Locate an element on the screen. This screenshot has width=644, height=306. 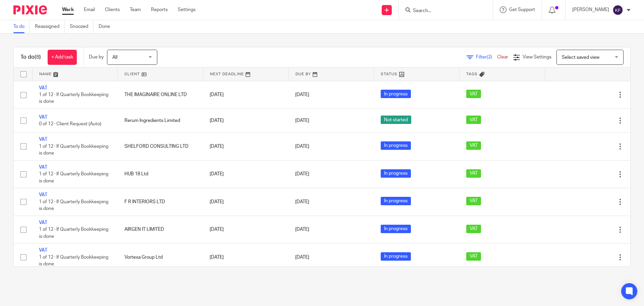
td: THE IMAGINAIRE ONLINE LTD is located at coordinates (160, 95).